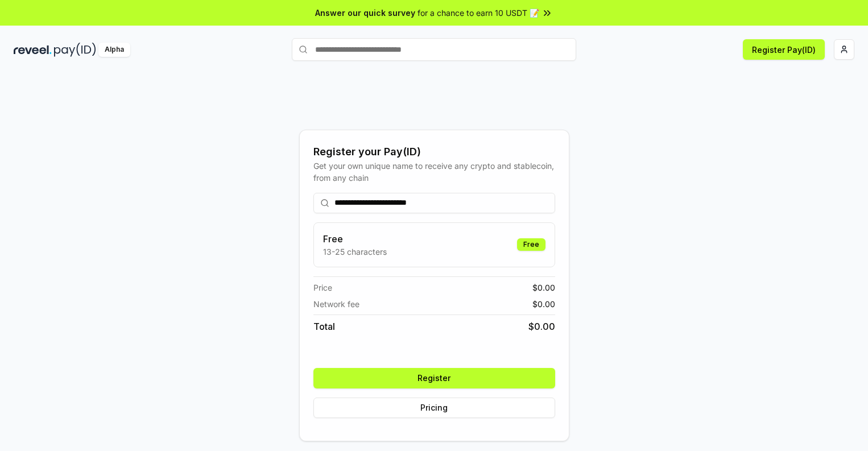 This screenshot has width=868, height=451. What do you see at coordinates (365, 13) in the screenshot?
I see `span: Answer our quick survey` at bounding box center [365, 13].